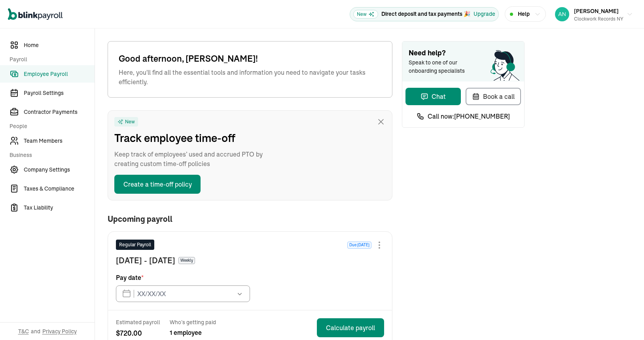 The width and height of the screenshot is (644, 340). Describe the element at coordinates (493, 97) in the screenshot. I see `div: Book a call` at that location.